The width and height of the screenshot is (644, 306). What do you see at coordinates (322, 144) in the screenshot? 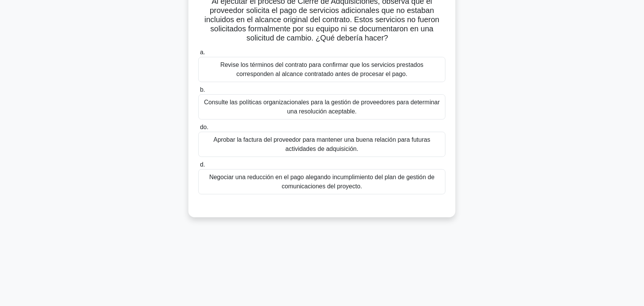
I see `font: Aprobar la factura del proveedor para mantener una buena relación para futuras actividades de adq...` at bounding box center [322, 144].